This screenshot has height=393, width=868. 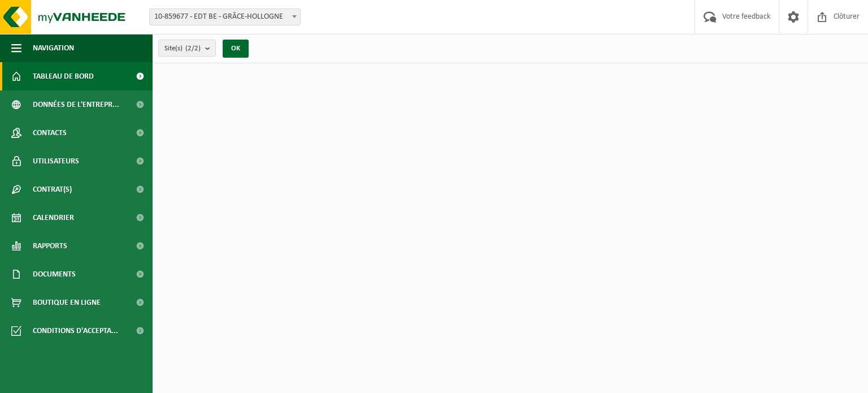 I want to click on span: Contacts, so click(x=50, y=133).